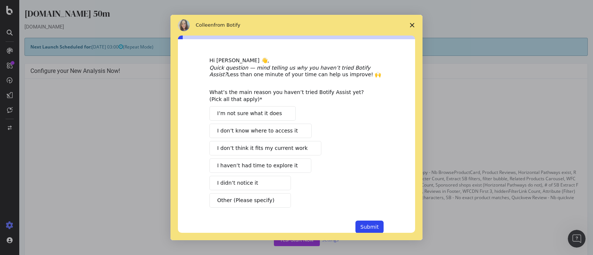 The width and height of the screenshot is (593, 255). What do you see at coordinates (296, 71) in the screenshot?
I see `div: Less than one minute of your time can help us improve! 🙌` at bounding box center [296, 71].